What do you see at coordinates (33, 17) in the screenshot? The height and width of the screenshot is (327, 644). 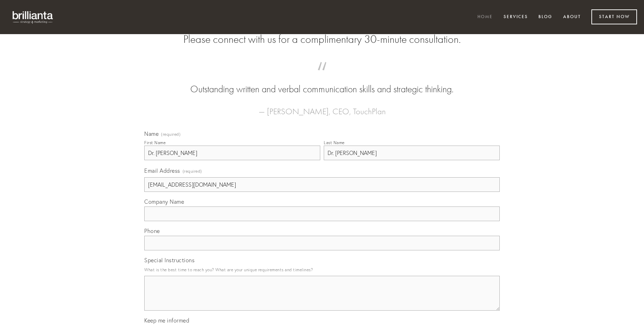 I see `img: brillianta - research, strategy, marketing` at bounding box center [33, 17].